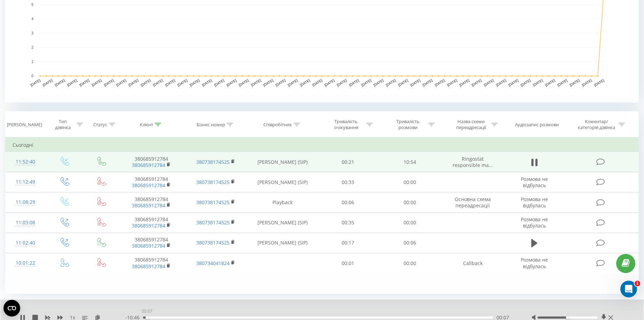 The height and width of the screenshot is (320, 644). Describe the element at coordinates (348, 263) in the screenshot. I see `td: 00:01` at that location.